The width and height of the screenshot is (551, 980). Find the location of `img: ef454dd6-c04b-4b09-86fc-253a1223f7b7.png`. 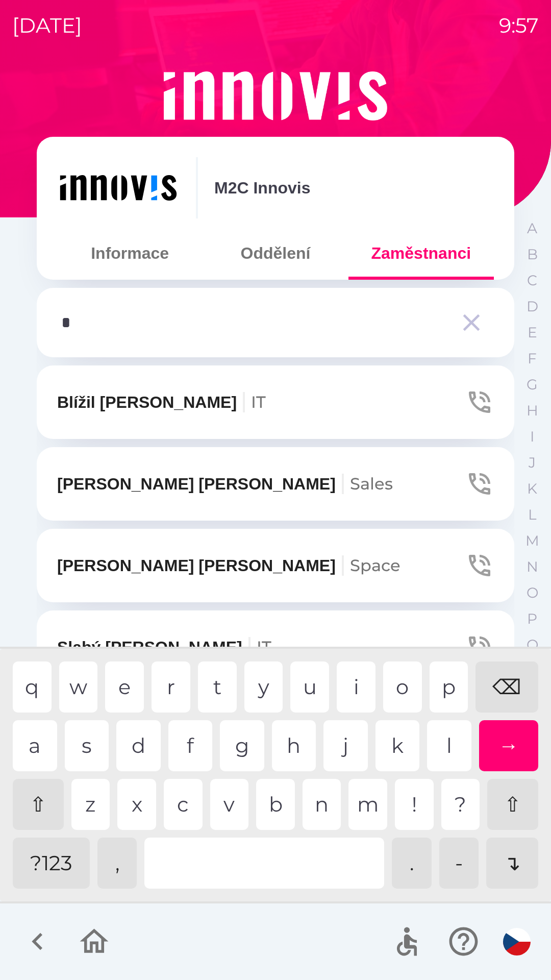

img: ef454dd6-c04b-4b09-86fc-253a1223f7b7.png is located at coordinates (119, 188).